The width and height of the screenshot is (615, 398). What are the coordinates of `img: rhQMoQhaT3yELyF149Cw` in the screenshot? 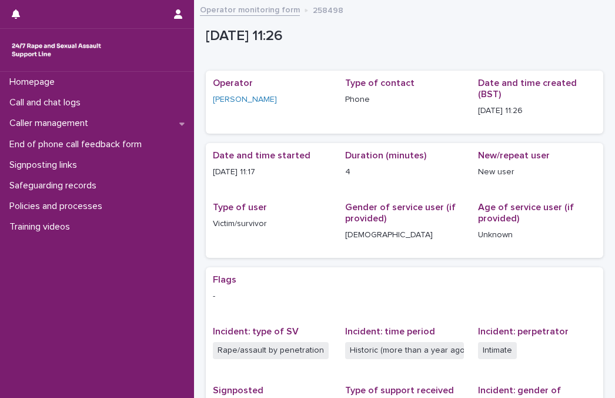 It's located at (56, 50).